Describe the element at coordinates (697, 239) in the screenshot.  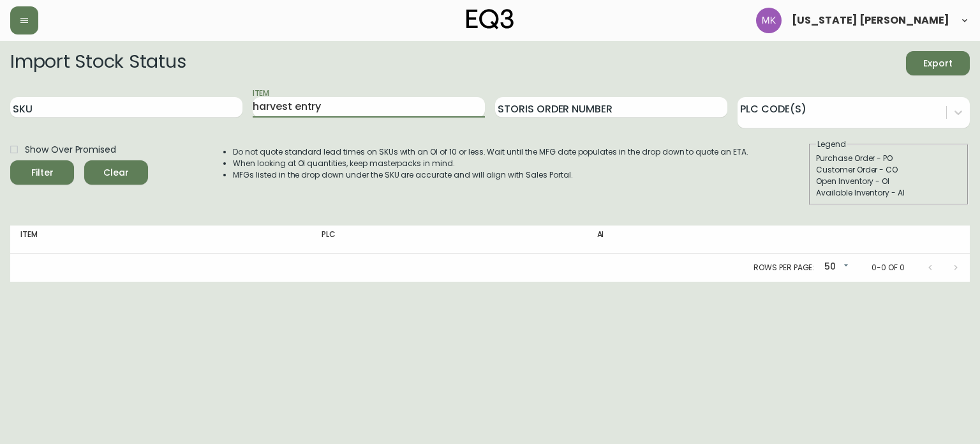
I see `th: AI` at that location.